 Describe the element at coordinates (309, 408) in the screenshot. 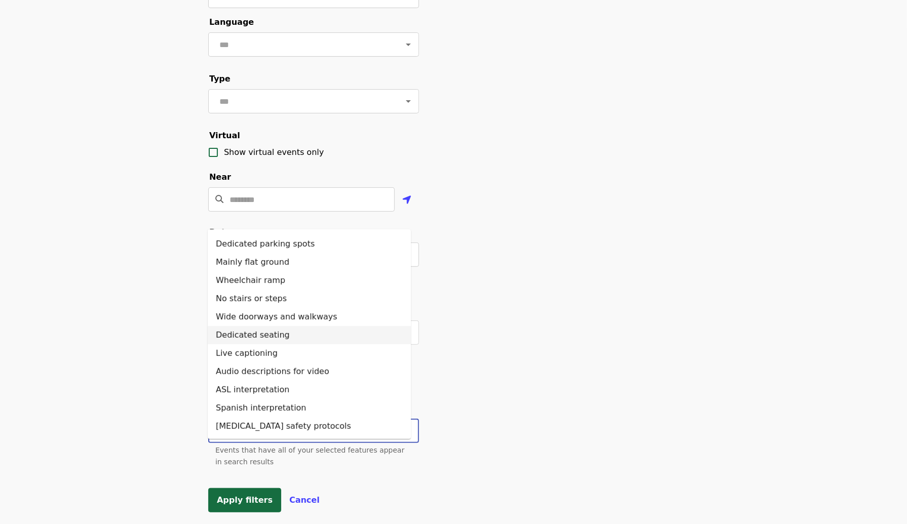

I see `li: Spanish interpretation` at that location.